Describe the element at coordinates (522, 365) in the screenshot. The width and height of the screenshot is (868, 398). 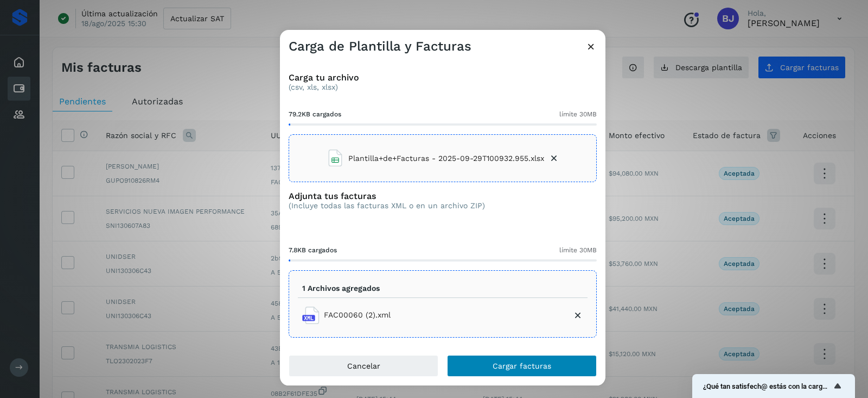
I see `span: Cargar facturas` at that location.